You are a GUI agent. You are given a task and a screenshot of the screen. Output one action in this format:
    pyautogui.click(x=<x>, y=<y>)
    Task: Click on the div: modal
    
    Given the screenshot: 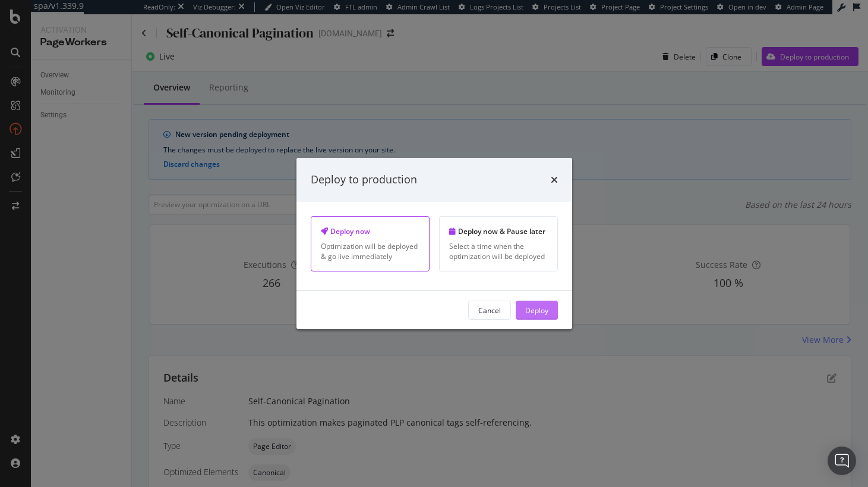 What is the action you would take?
    pyautogui.click(x=435, y=243)
    